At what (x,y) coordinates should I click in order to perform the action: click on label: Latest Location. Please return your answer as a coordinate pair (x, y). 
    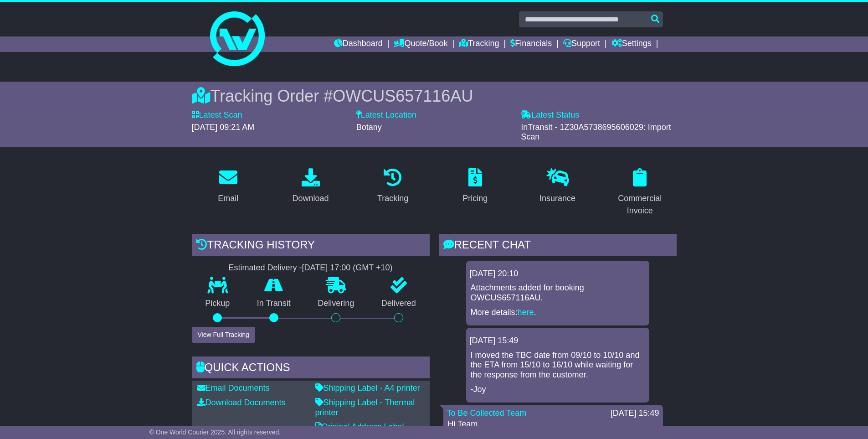
    Looking at the image, I should click on (387, 115).